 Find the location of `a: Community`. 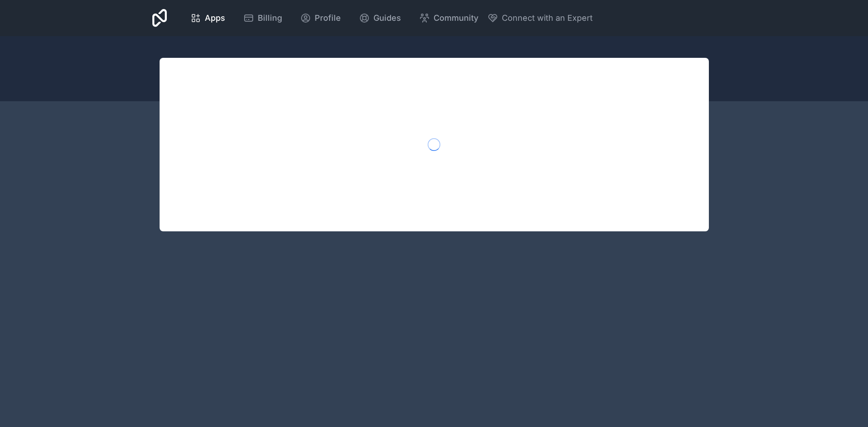

a: Community is located at coordinates (449, 18).